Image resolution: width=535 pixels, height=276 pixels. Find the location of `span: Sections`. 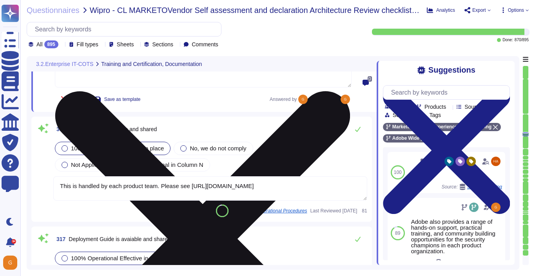

span: Sections is located at coordinates (163, 44).